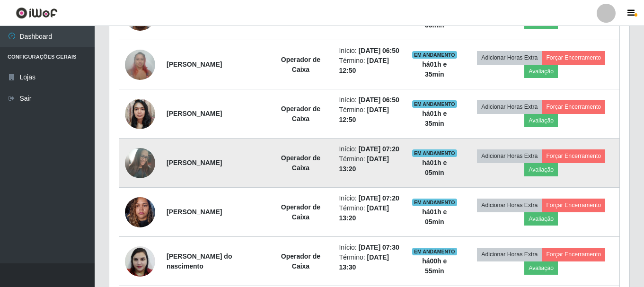 The height and width of the screenshot is (287, 644). What do you see at coordinates (140, 162) in the screenshot?
I see `img: 1725135374051.jpeg` at bounding box center [140, 162].